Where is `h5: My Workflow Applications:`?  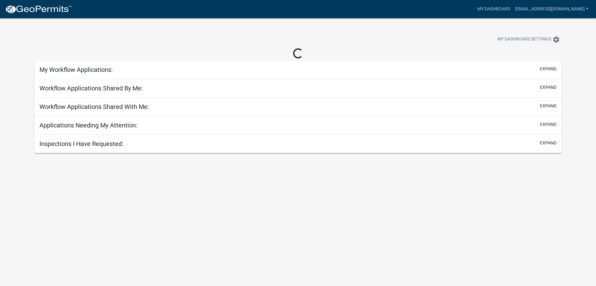 h5: My Workflow Applications: is located at coordinates (76, 70).